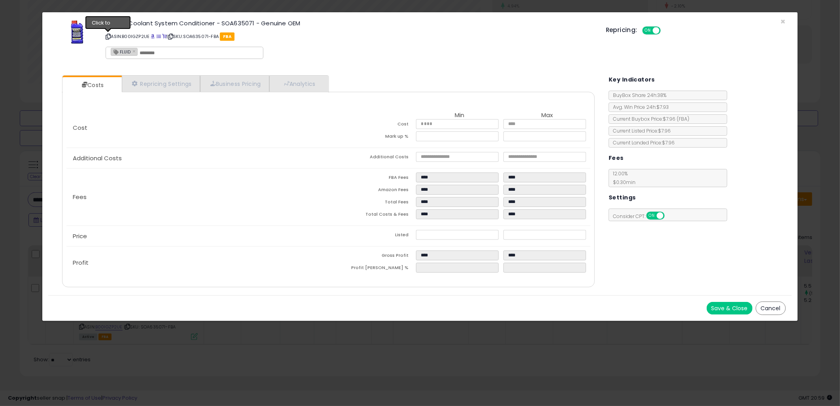  Describe the element at coordinates (350, 23) in the screenshot. I see `h3: Subaru Coolant System Conditioner - SOA635071 - Genuine OEM` at that location.